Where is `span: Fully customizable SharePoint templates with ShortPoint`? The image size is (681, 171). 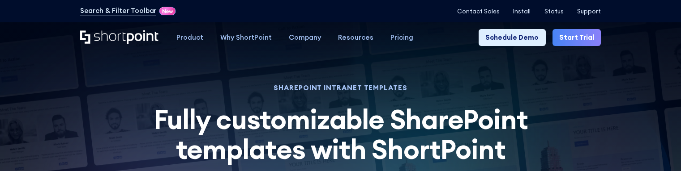
span: Fully customizable SharePoint templates with ShortPoint is located at coordinates (341, 134).